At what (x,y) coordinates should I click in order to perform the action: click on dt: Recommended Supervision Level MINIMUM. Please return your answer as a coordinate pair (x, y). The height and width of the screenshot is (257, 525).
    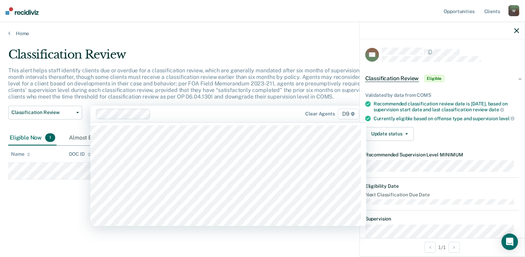
    Looking at the image, I should click on (442, 155).